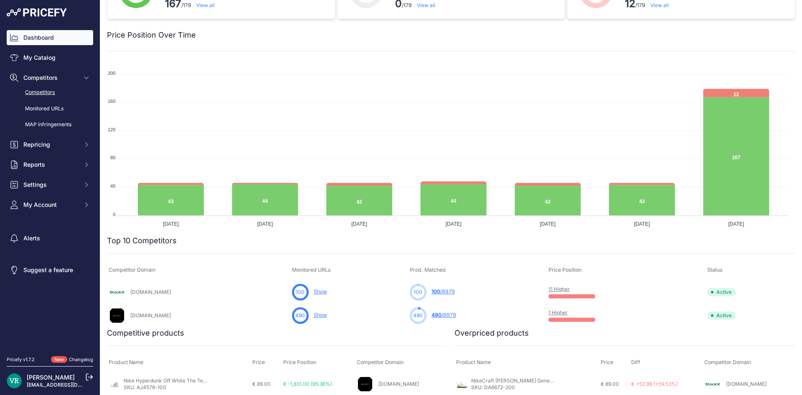 The height and width of the screenshot is (395, 802). I want to click on h2: Price Position Over Time, so click(151, 35).